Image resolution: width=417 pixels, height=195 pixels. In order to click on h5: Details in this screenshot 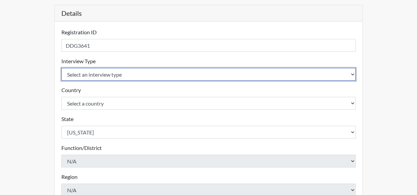, I will do `click(209, 13)`.